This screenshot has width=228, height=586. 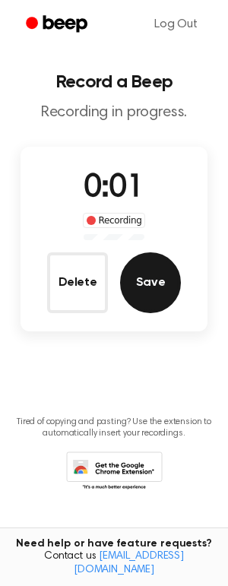 I want to click on p: Recording in progress., so click(x=114, y=112).